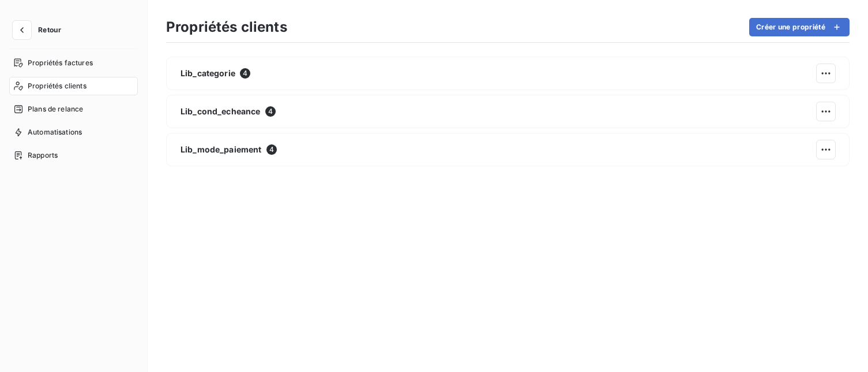 This screenshot has height=372, width=868. Describe the element at coordinates (73, 109) in the screenshot. I see `a: Plans de relance` at that location.